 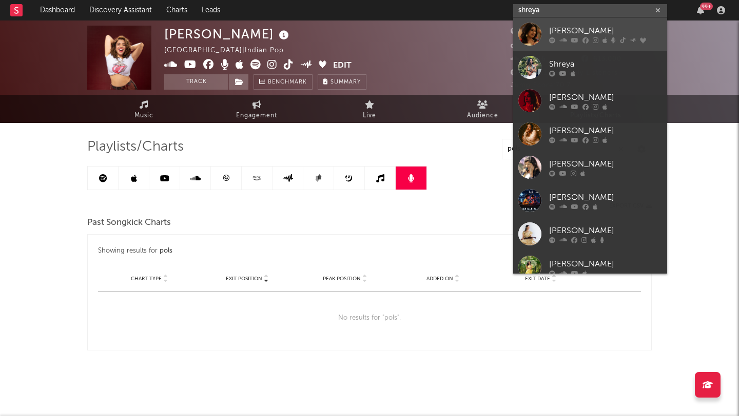 What do you see at coordinates (537, 279) in the screenshot?
I see `span: Exit Date` at bounding box center [537, 279].